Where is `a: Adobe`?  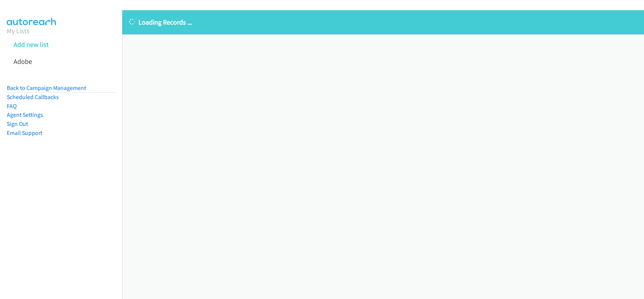
a: Adobe is located at coordinates (23, 61).